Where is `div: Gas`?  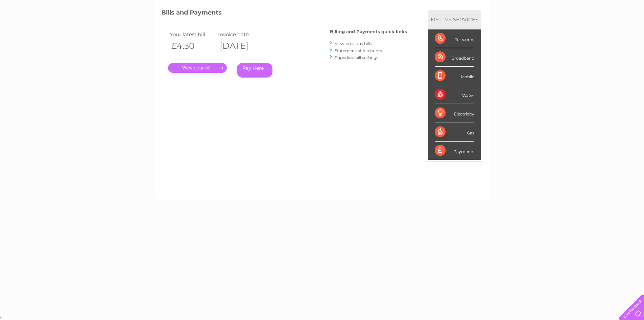 div: Gas is located at coordinates (454, 132).